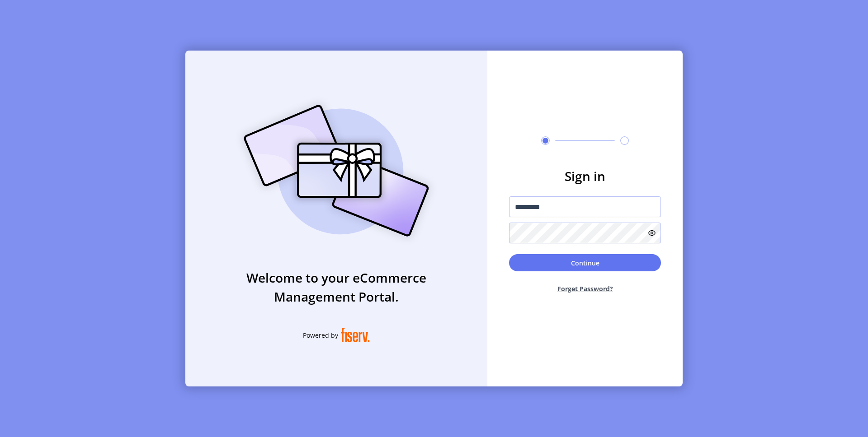 This screenshot has width=868, height=437. I want to click on h3: Sign in, so click(585, 176).